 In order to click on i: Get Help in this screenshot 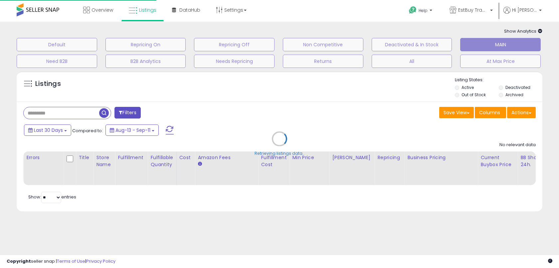, I will do `click(413, 10)`.